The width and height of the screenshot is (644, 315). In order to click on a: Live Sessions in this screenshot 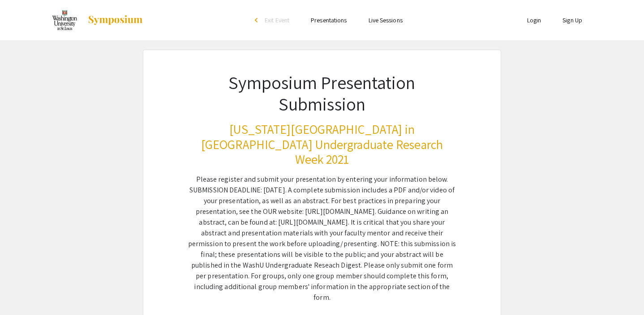, I will do `click(386, 20)`.